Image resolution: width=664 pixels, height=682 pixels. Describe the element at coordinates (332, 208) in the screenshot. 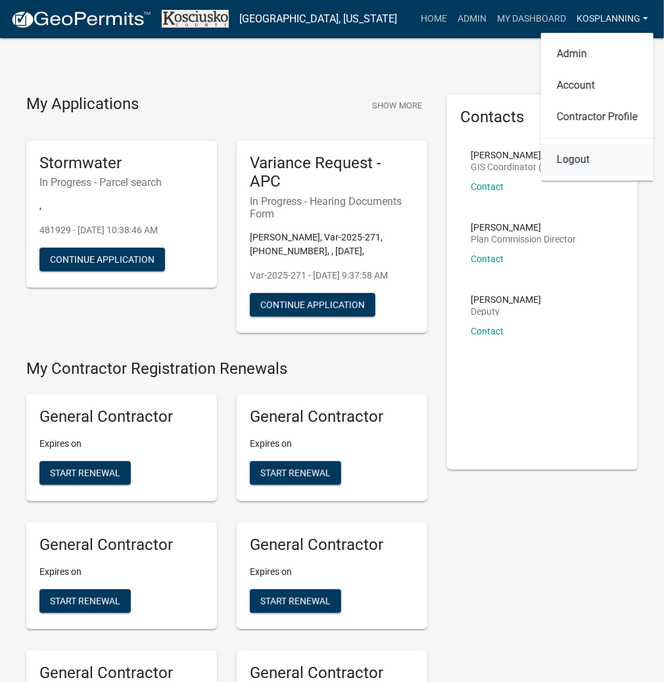

I see `h6: In Progress - Hearing Documents Form` at that location.